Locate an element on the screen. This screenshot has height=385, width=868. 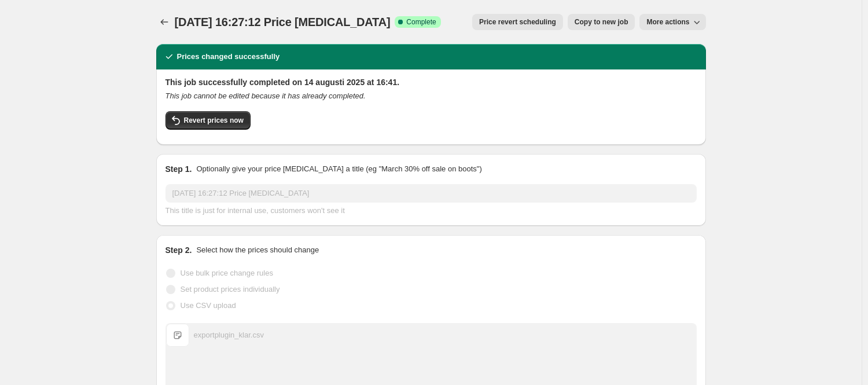
span: More actions is located at coordinates (668, 22).